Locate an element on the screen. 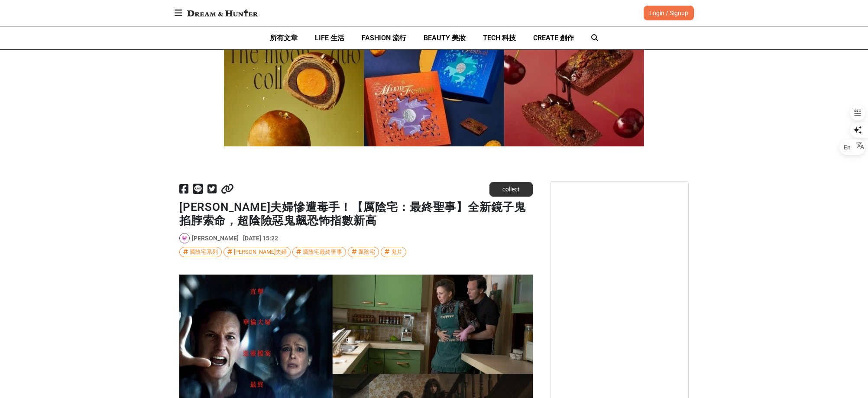  a: LIFE 生活 is located at coordinates (330, 38).